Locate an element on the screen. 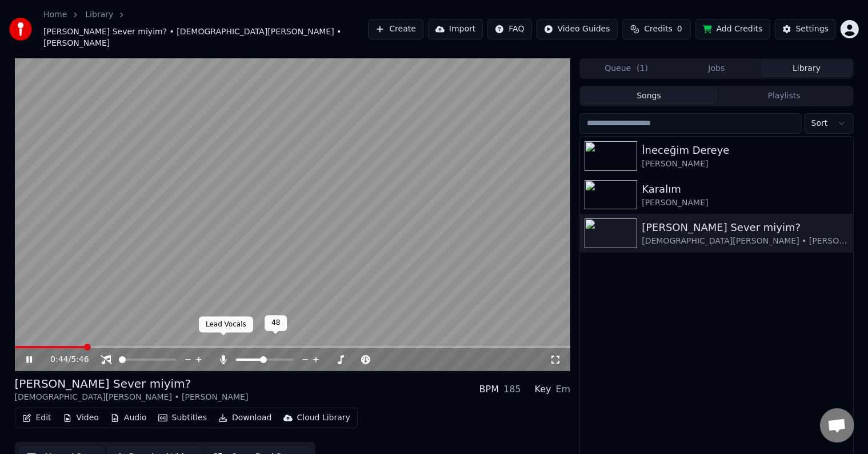  a: Library is located at coordinates (99, 15).